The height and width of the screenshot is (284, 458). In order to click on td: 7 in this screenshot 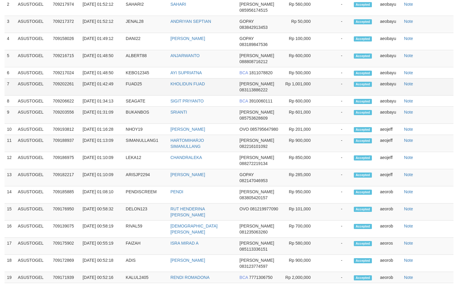, I will do `click(10, 87)`.